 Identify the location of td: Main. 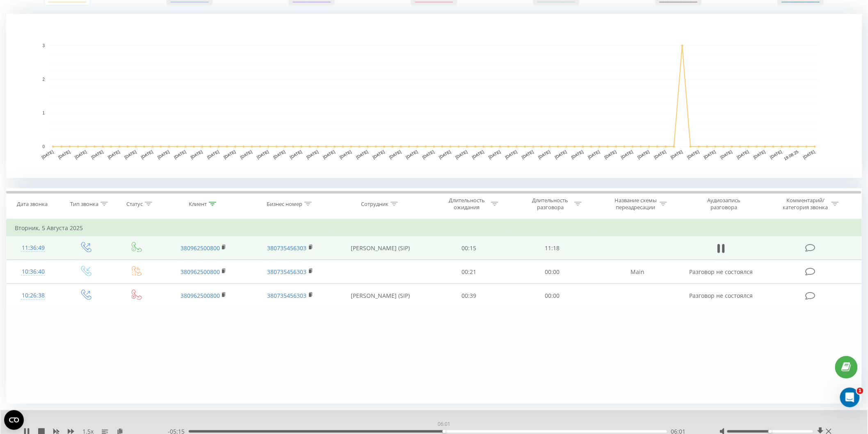
(638, 272).